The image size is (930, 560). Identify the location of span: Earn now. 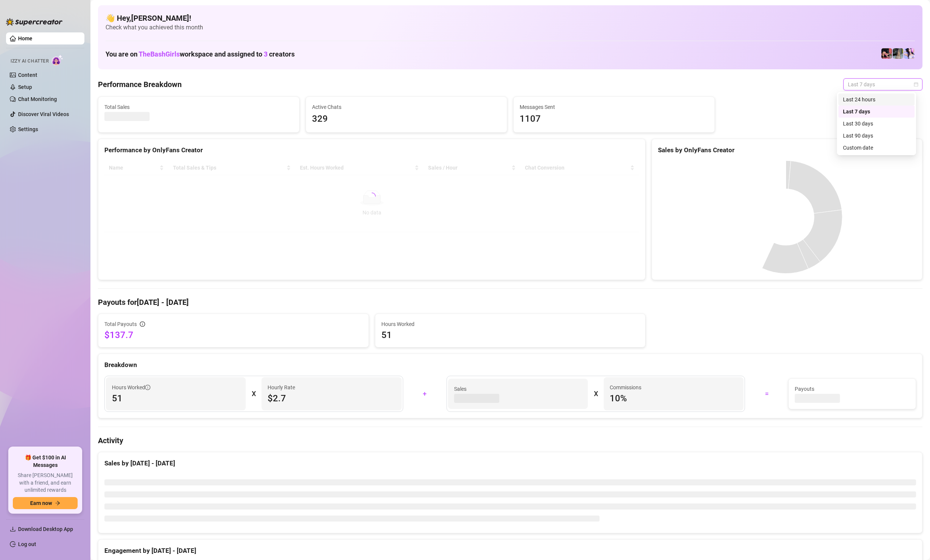
(41, 503).